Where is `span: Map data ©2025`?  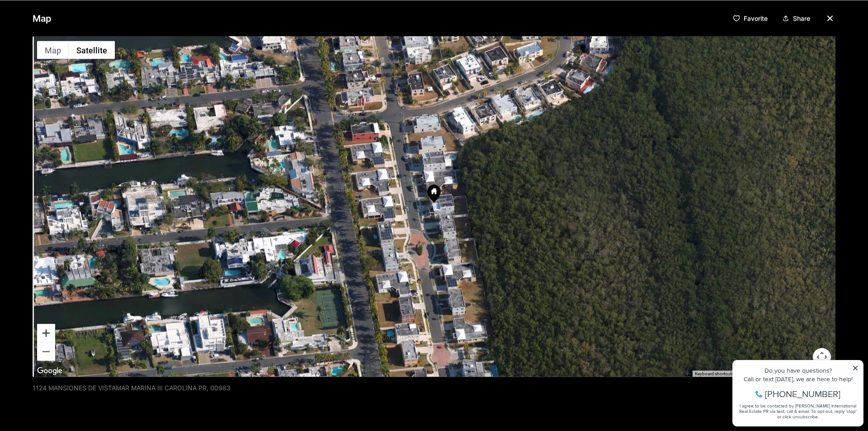 span: Map data ©2025 is located at coordinates (756, 373).